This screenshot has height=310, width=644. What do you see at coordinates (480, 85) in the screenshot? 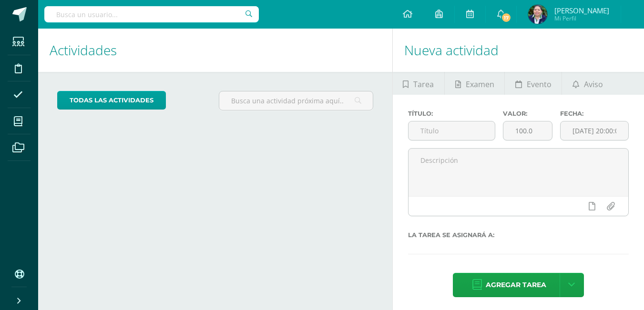
I see `span: Examen` at bounding box center [480, 85].